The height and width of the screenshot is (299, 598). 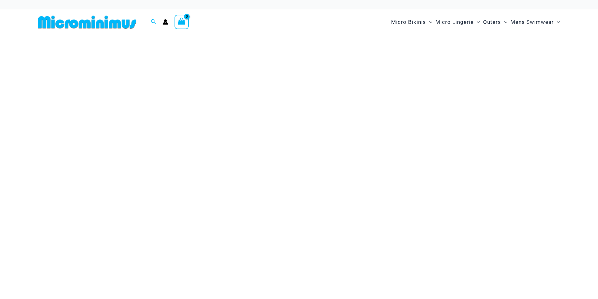 What do you see at coordinates (87, 22) in the screenshot?
I see `img: MM SHOP LOGO FLAT` at bounding box center [87, 22].